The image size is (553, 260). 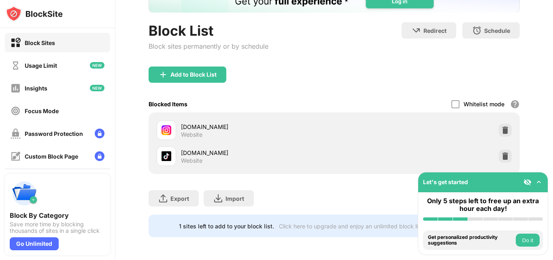 I want to click on div: Only 5 steps left to free up an extra hour each day!, so click(x=483, y=205).